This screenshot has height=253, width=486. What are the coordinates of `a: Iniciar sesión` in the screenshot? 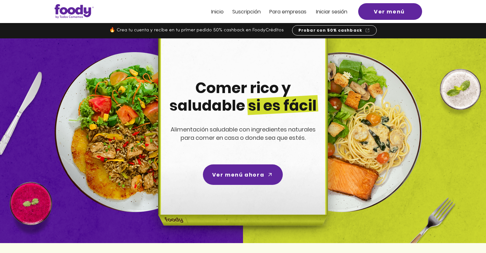 It's located at (332, 12).